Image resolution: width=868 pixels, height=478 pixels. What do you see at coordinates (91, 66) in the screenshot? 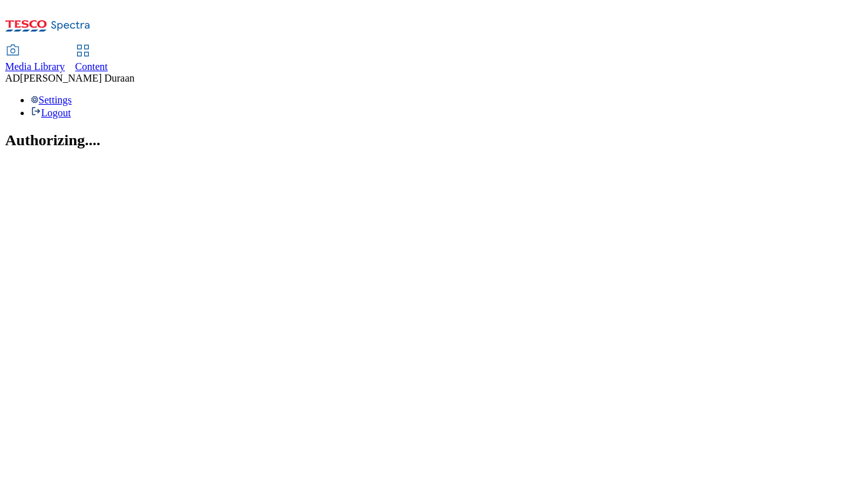
I see `span: Content` at bounding box center [91, 66].